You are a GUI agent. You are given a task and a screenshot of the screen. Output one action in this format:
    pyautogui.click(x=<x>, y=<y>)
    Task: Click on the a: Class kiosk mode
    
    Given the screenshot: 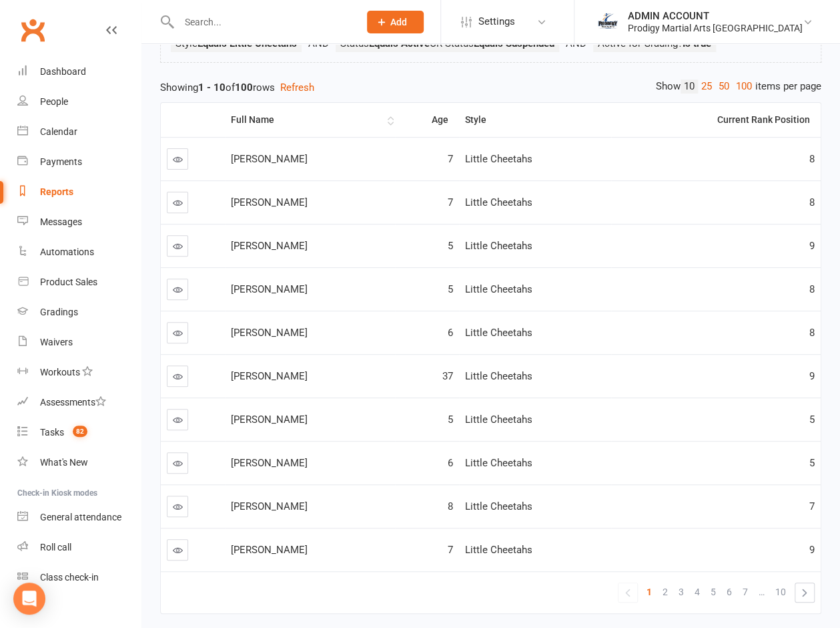 What is the action you would take?
    pyautogui.click(x=79, y=577)
    